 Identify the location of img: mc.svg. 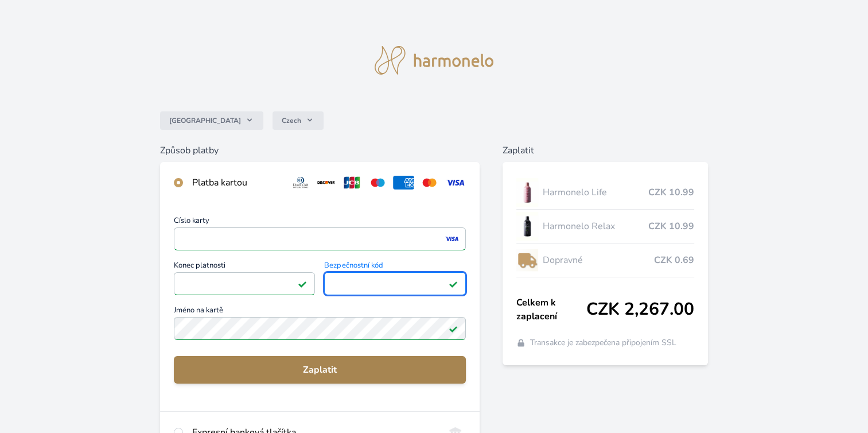
(429, 182).